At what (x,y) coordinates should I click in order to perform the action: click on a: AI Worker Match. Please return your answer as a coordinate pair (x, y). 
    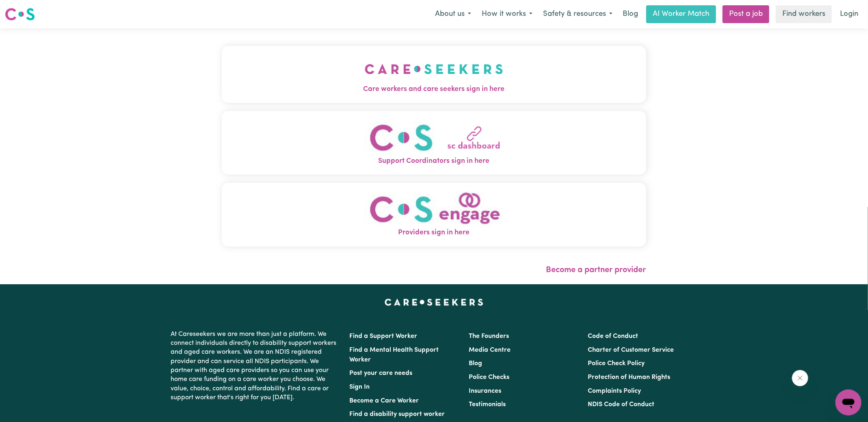
    Looking at the image, I should click on (681, 14).